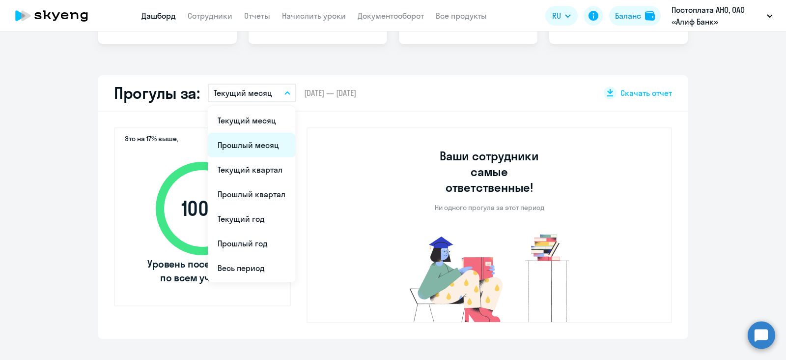  What do you see at coordinates (159, 16) in the screenshot?
I see `a: Дашборд` at bounding box center [159, 16].